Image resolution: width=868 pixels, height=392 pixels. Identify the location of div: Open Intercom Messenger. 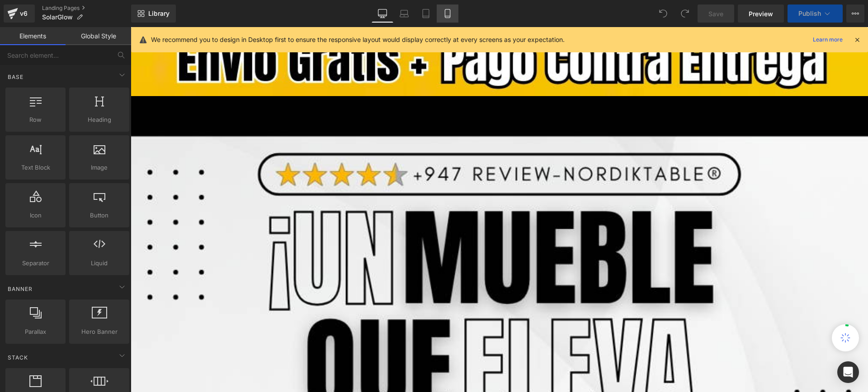
(848, 372).